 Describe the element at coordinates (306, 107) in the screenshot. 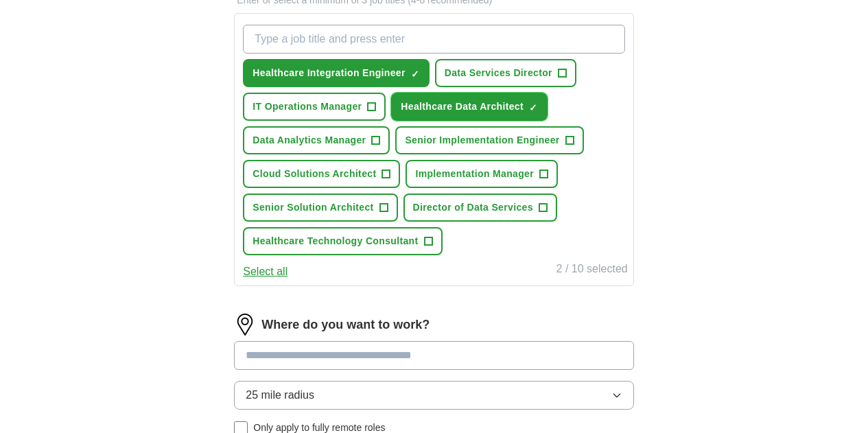

I see `span: IT Operations Manager` at that location.